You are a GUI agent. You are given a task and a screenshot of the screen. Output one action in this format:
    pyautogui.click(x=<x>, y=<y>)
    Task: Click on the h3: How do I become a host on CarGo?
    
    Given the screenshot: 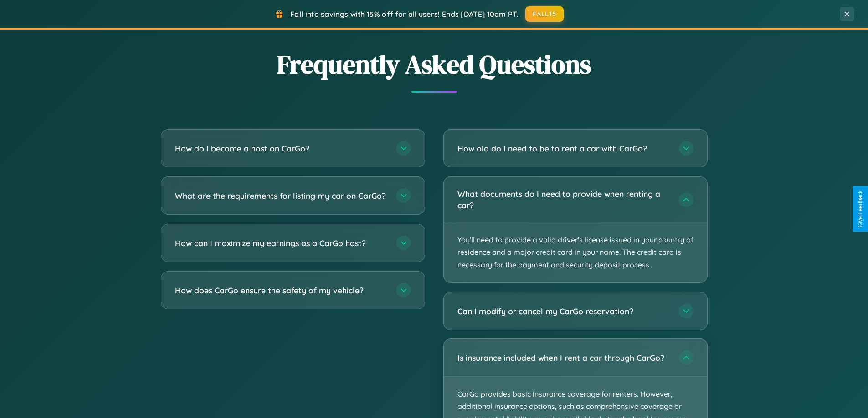 What is the action you would take?
    pyautogui.click(x=281, y=148)
    